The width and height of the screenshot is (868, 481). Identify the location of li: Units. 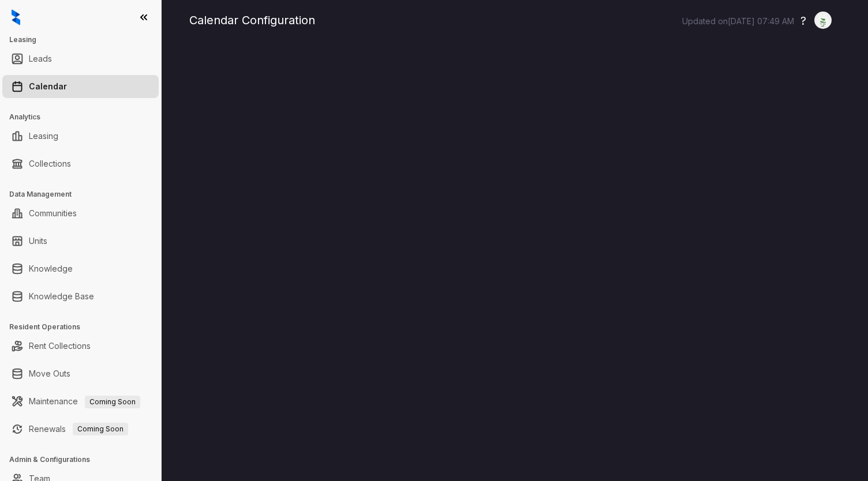
(80, 241).